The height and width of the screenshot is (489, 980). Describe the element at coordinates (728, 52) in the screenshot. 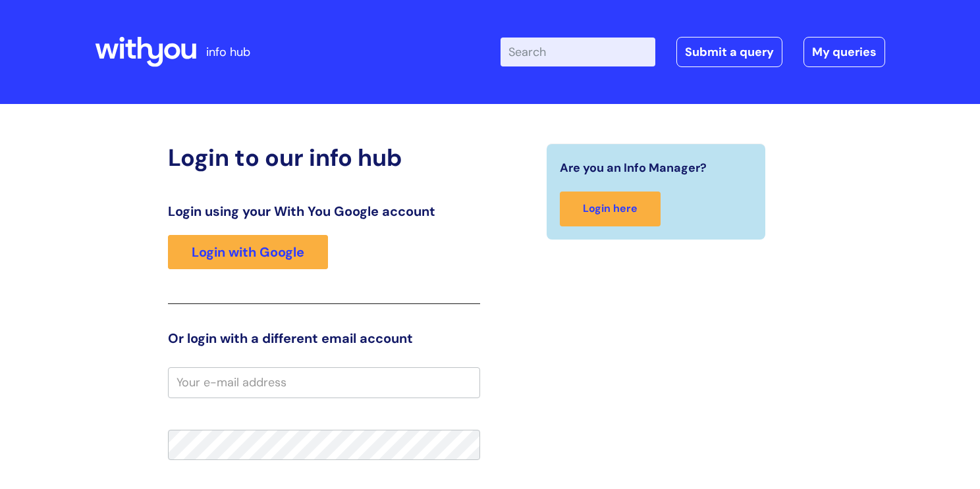

I see `a: Submit a query` at that location.